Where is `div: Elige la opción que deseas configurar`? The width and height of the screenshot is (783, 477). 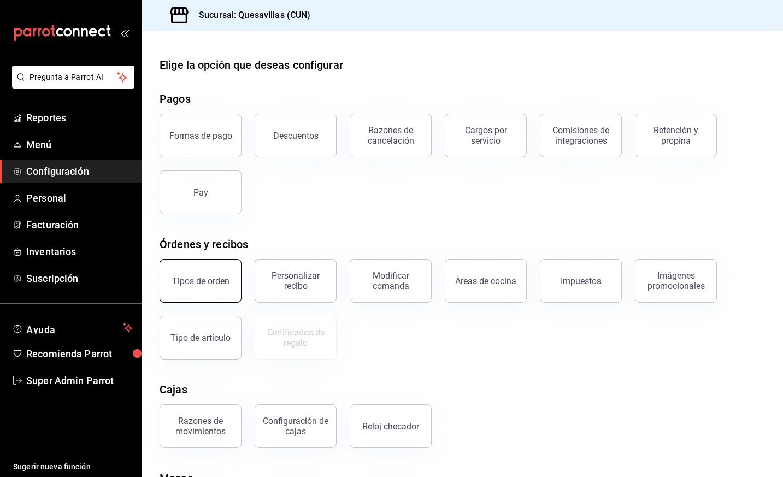 div: Elige la opción que deseas configurar is located at coordinates (251, 65).